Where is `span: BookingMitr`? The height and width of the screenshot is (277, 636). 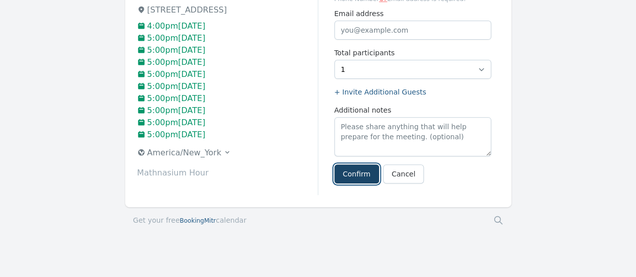 span: BookingMitr is located at coordinates (198, 221).